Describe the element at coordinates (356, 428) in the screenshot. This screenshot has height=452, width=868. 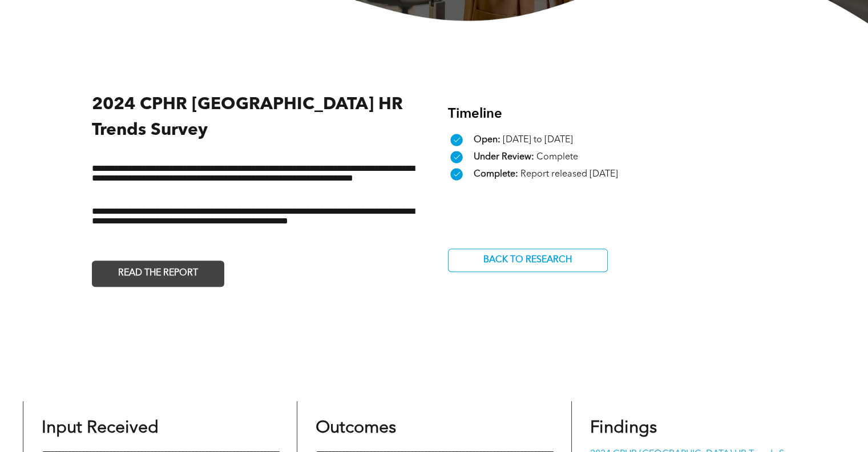
I see `span: Outcomes` at that location.